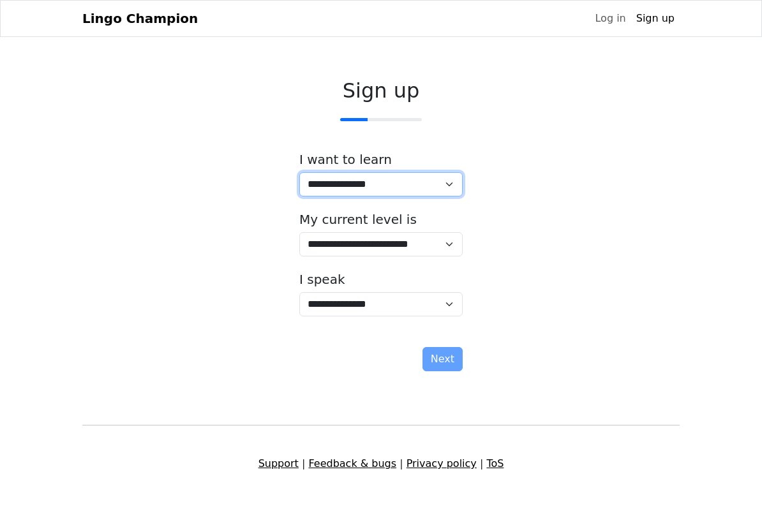  Describe the element at coordinates (345, 160) in the screenshot. I see `label: I want to learn` at that location.